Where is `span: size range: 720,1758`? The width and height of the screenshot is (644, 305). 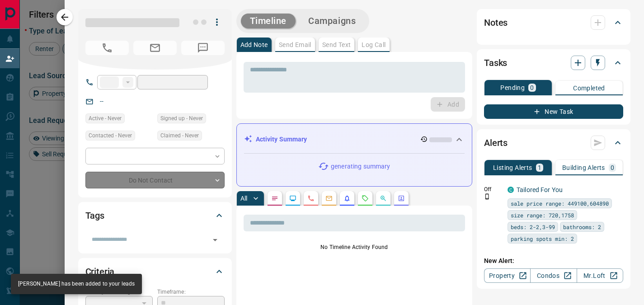 span: size range: 720,1758 is located at coordinates (542, 215).